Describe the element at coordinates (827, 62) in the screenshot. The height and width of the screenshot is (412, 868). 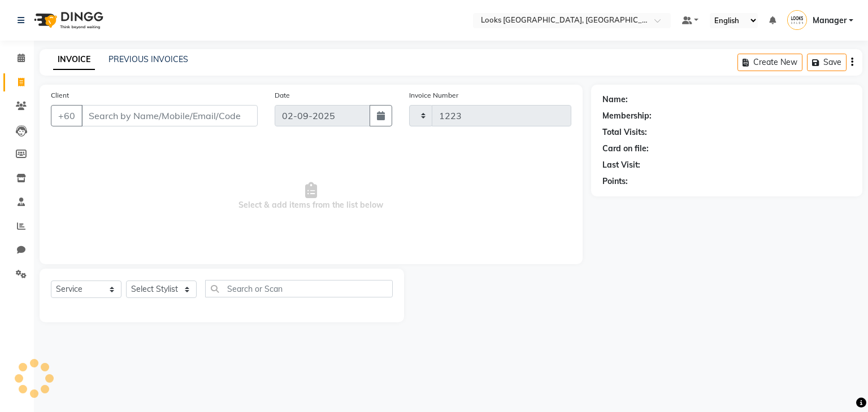
I see `button: Save` at that location.